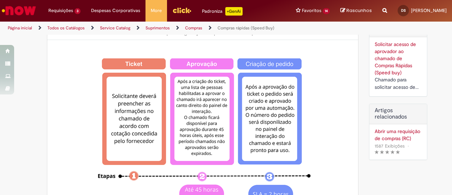 The width and height of the screenshot is (452, 195). I want to click on a: Compras, so click(194, 28).